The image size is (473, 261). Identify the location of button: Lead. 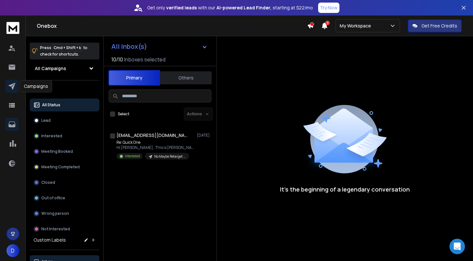
(65, 120).